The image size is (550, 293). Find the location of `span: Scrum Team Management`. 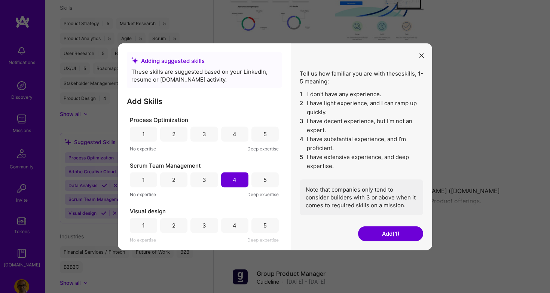

span: Scrum Team Management is located at coordinates (165, 165).